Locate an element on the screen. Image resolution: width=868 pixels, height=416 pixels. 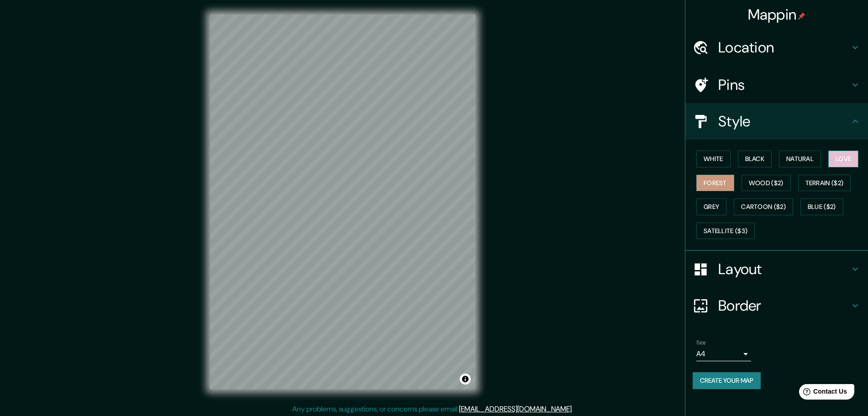
button: Natural is located at coordinates (800, 158).